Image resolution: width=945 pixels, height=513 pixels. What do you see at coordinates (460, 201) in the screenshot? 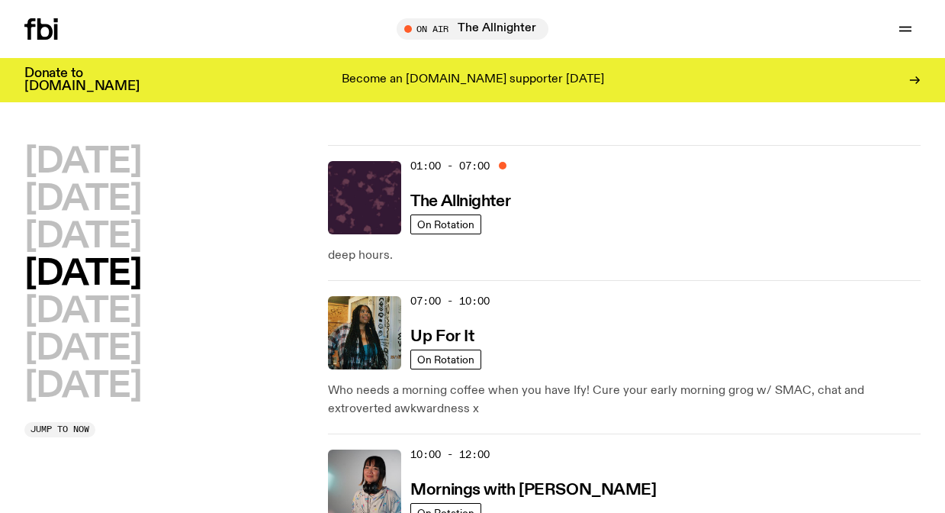
I see `h3: The Allnighter` at bounding box center [460, 201].